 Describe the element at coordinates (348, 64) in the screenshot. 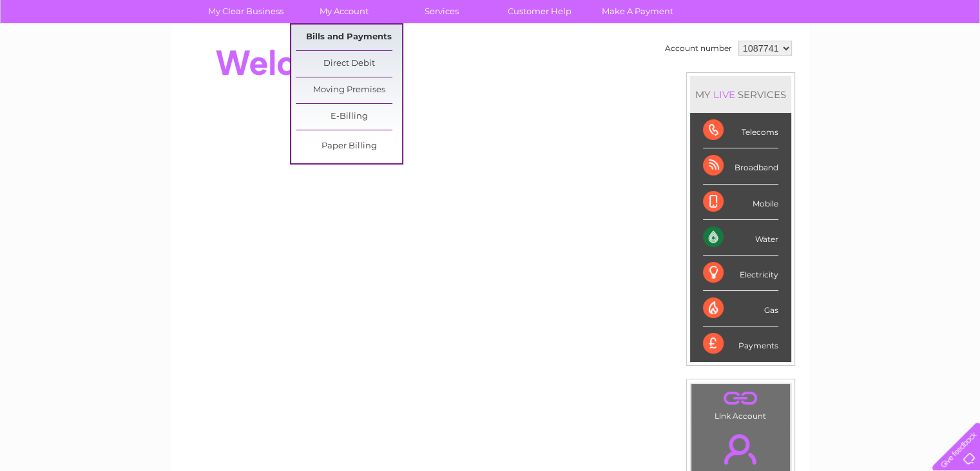

I see `a: Direct Debit` at that location.